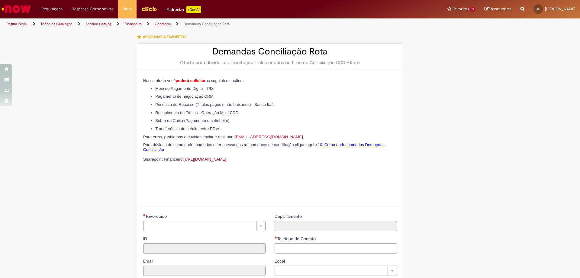 This screenshot has width=580, height=278. I want to click on span: Favoritos, so click(461, 9).